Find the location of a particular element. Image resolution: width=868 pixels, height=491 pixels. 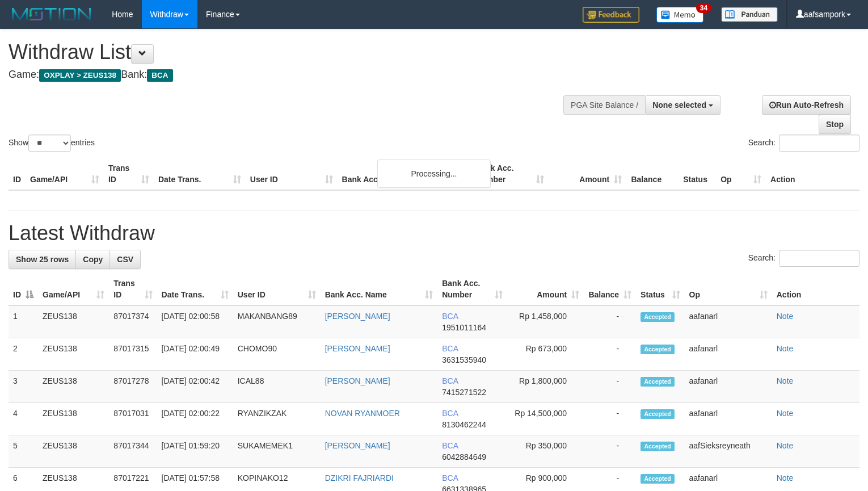

span: Copy 6042884649 to clipboard is located at coordinates (464, 457).